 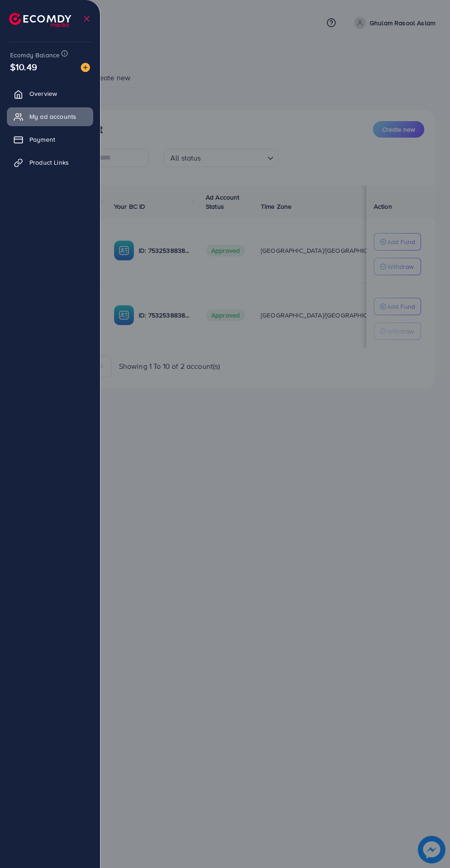 I want to click on a: Overview, so click(x=50, y=94).